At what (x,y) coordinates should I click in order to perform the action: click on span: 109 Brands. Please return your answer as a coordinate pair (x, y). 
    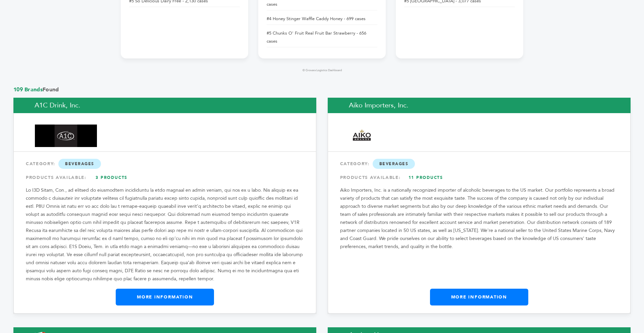
    Looking at the image, I should click on (28, 90).